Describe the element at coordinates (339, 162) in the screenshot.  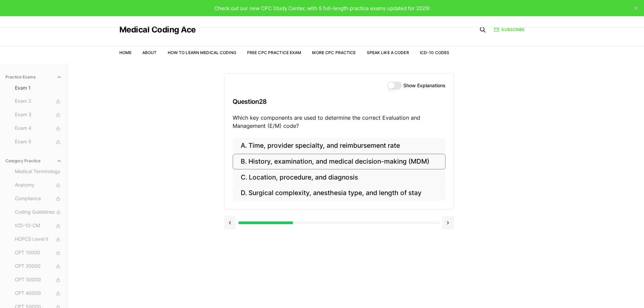
I see `button: B. History, examination, and medical decision-making (MDM)` at that location.